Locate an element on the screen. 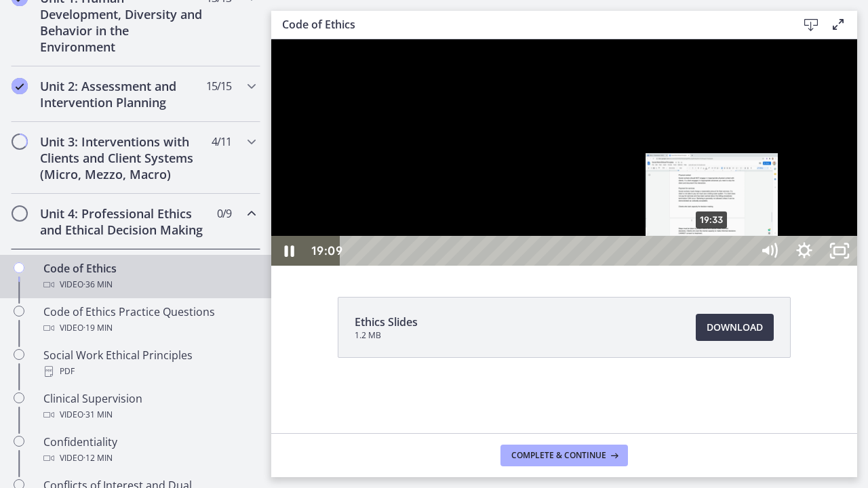 The height and width of the screenshot is (488, 868). span: 4 / 11 is located at coordinates (221, 141).